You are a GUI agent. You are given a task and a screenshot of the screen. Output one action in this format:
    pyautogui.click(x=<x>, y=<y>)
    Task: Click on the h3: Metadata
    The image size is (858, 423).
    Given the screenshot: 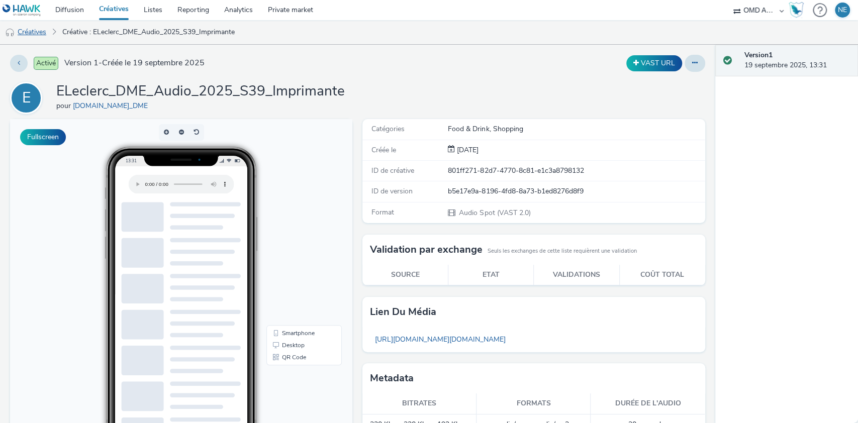 What is the action you would take?
    pyautogui.click(x=392, y=379)
    